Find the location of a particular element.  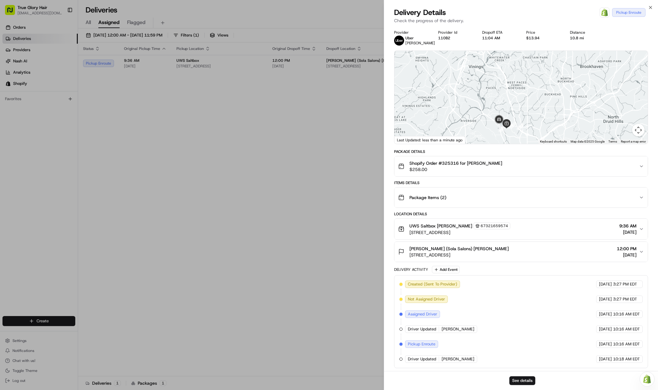

button: Map camera controls is located at coordinates (638, 130).